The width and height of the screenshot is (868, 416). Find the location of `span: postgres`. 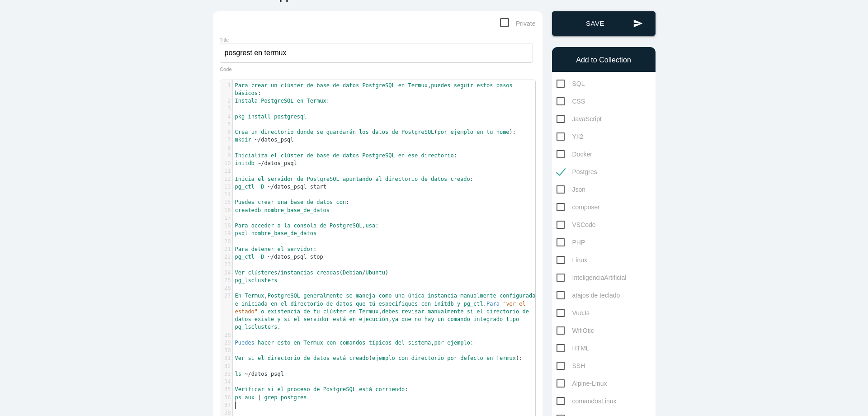

span: postgres is located at coordinates (294, 397).